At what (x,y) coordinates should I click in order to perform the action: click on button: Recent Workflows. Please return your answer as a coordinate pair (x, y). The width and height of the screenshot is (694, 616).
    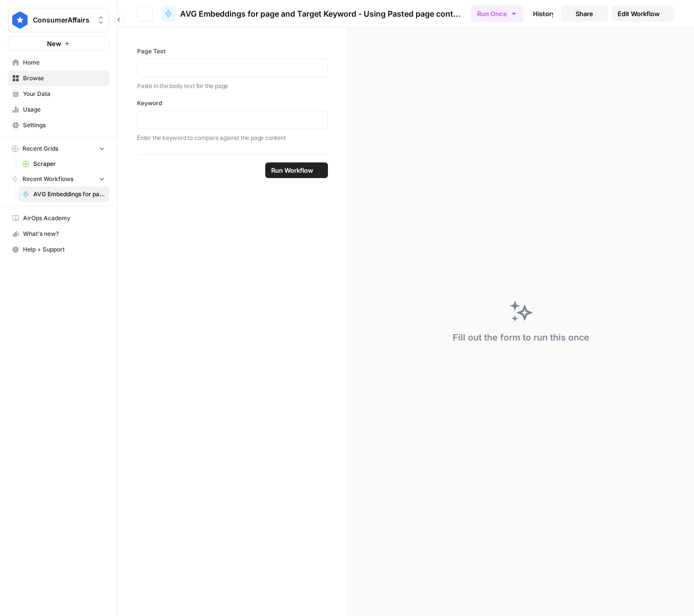
    Looking at the image, I should click on (58, 179).